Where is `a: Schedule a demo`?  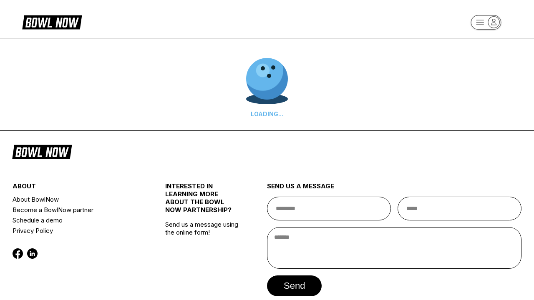
a: Schedule a demo is located at coordinates (76, 220).